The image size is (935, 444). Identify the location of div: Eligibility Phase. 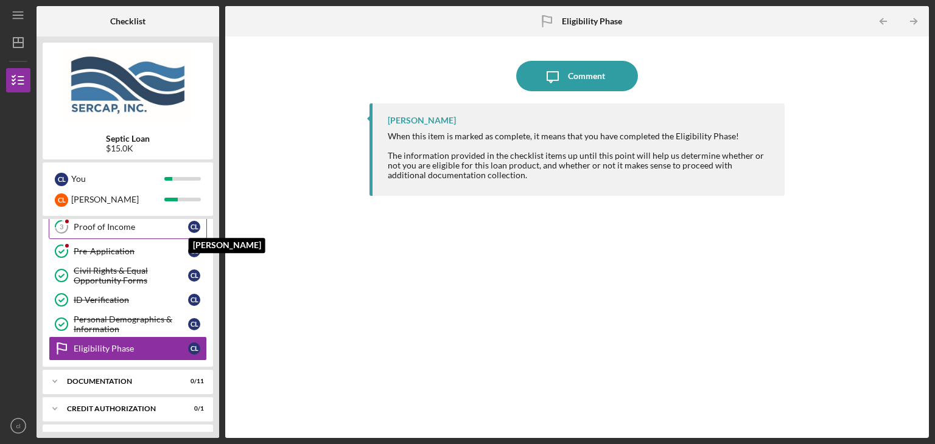
(131, 349).